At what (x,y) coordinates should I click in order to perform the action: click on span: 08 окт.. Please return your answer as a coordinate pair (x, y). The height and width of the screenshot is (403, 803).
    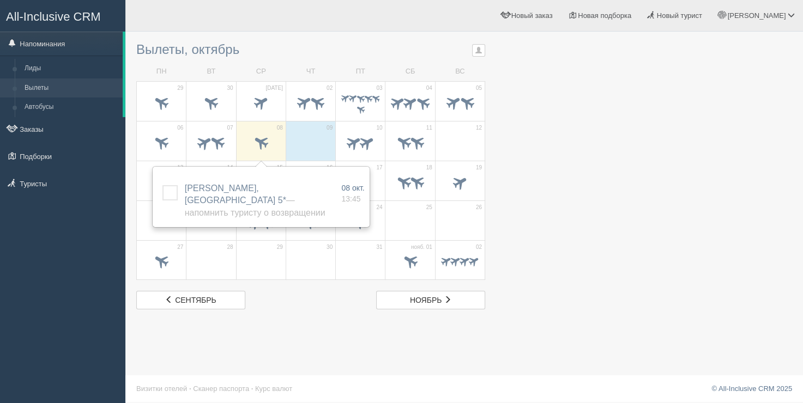
    Looking at the image, I should click on (353, 188).